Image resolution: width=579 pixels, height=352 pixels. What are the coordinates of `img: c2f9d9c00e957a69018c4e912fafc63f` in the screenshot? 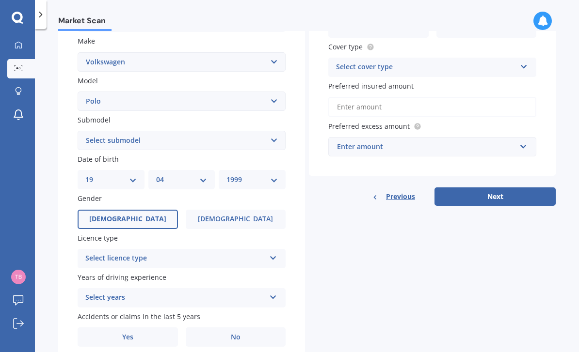 It's located at (18, 277).